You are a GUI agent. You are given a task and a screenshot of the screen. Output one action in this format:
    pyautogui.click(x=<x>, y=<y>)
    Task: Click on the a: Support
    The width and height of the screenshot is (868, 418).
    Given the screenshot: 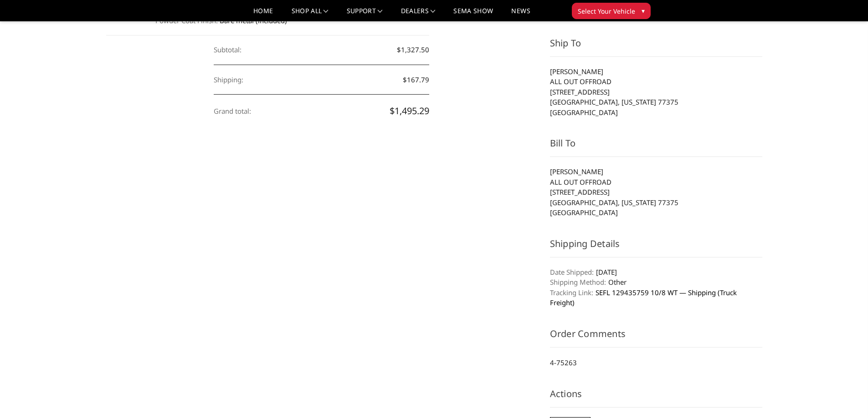 What is the action you would take?
    pyautogui.click(x=365, y=14)
    